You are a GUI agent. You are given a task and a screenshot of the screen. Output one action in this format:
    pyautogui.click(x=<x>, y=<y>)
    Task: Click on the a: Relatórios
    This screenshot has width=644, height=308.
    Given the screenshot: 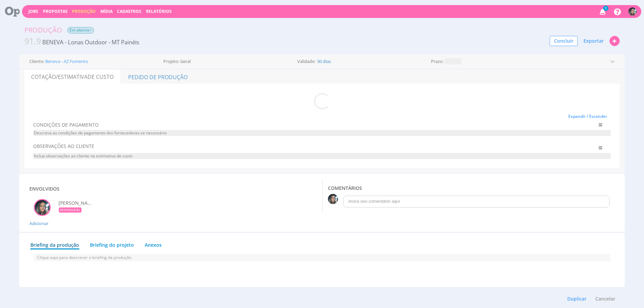 What is the action you would take?
    pyautogui.click(x=159, y=11)
    